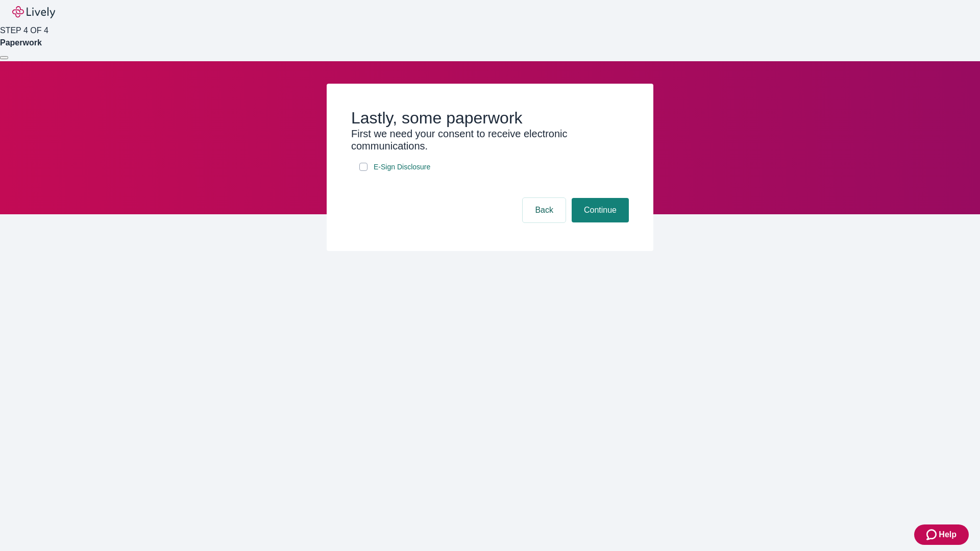 The width and height of the screenshot is (980, 551). What do you see at coordinates (933, 535) in the screenshot?
I see `svg: Zendesk support icon` at bounding box center [933, 535].